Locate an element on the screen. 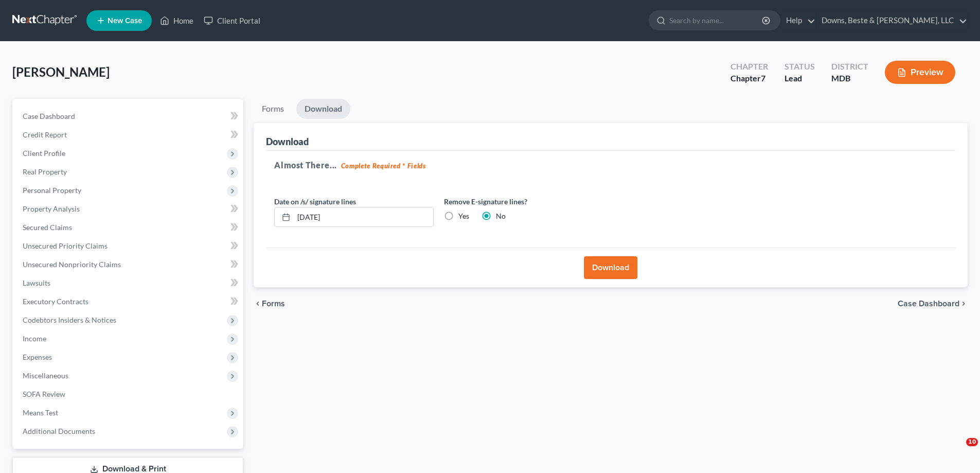  div: MDB is located at coordinates (850, 78).